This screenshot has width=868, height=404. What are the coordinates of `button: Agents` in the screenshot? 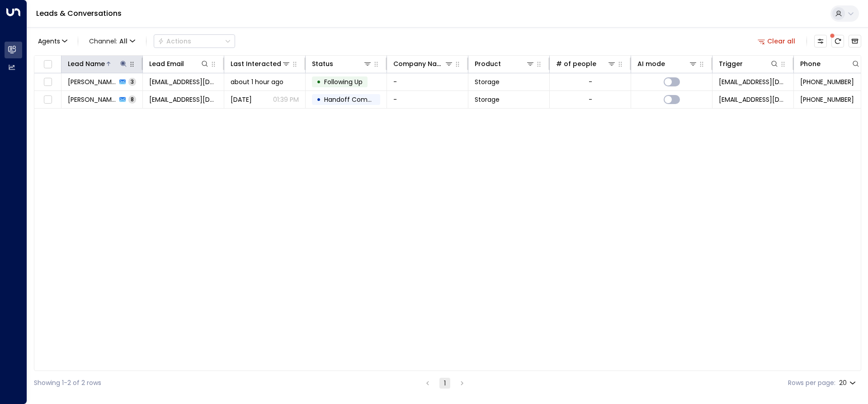 It's located at (52, 41).